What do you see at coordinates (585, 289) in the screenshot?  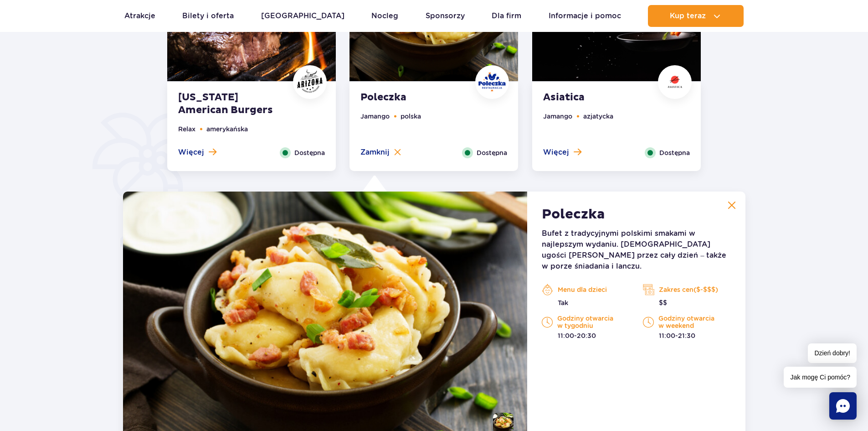 I see `p: Menu dla dzieci` at bounding box center [585, 289].